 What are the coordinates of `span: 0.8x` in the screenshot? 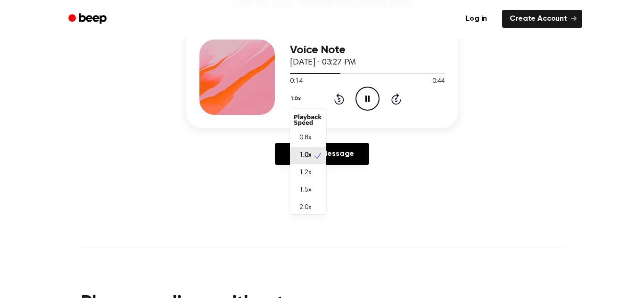 It's located at (305, 138).